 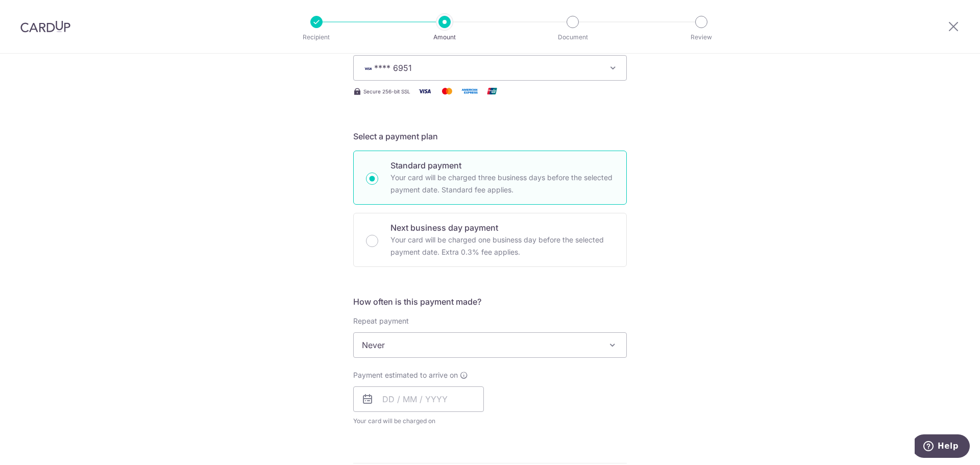 I want to click on input: DD / MM / YYYY, so click(x=419, y=399).